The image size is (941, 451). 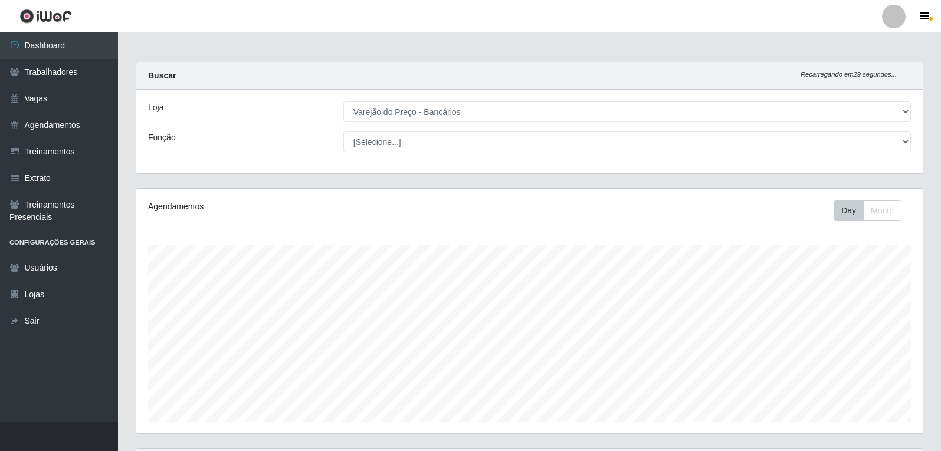 What do you see at coordinates (162, 137) in the screenshot?
I see `label: Função` at bounding box center [162, 137].